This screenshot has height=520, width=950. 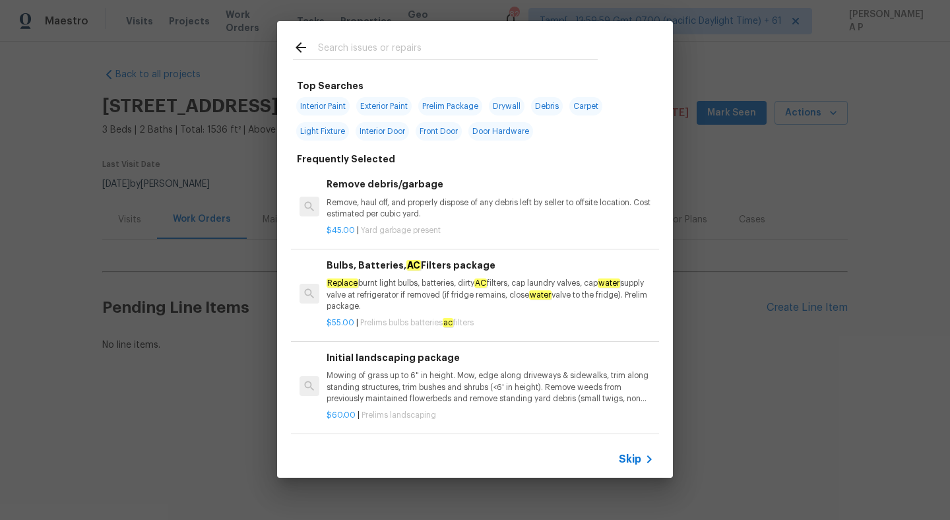 I want to click on span: Carpet, so click(x=586, y=106).